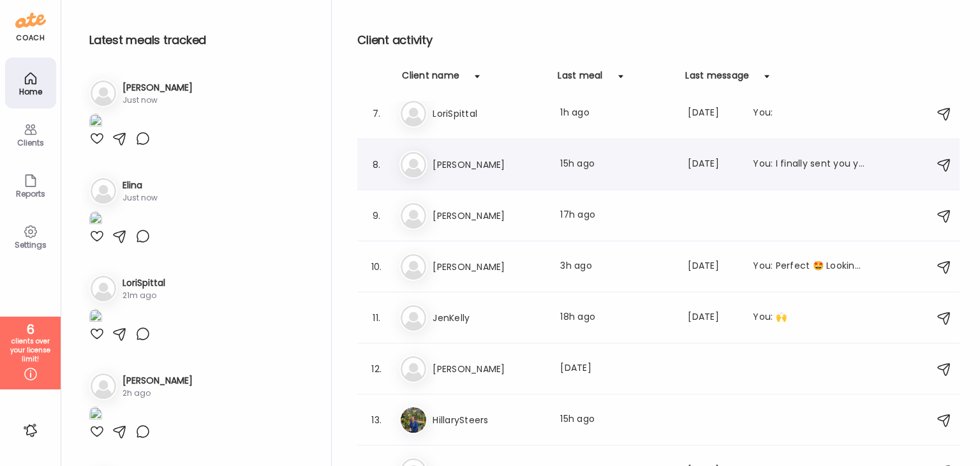 Image resolution: width=980 pixels, height=466 pixels. Describe the element at coordinates (96, 317) in the screenshot. I see `img: images%2FbVzNsLljHMfToQBlo5e0Pk5ePIj2%2FJdo8c4Y4RtHBUCp6PpPZ%2FnxRDMy1CK71IRK6PjdBM_1080` at that location.